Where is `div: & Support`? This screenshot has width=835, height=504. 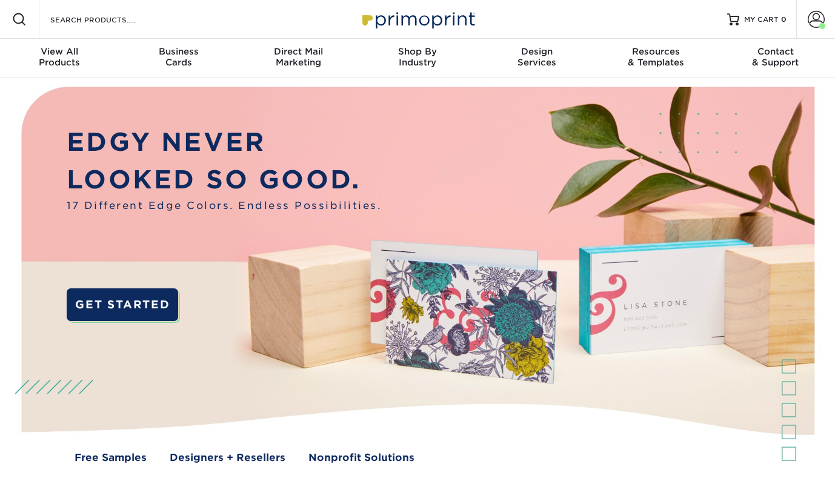
div: & Support is located at coordinates (775, 57).